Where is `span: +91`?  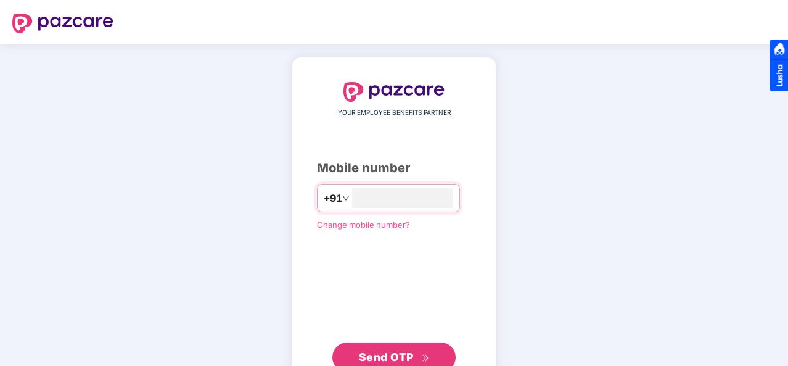 span: +91 is located at coordinates (333, 198).